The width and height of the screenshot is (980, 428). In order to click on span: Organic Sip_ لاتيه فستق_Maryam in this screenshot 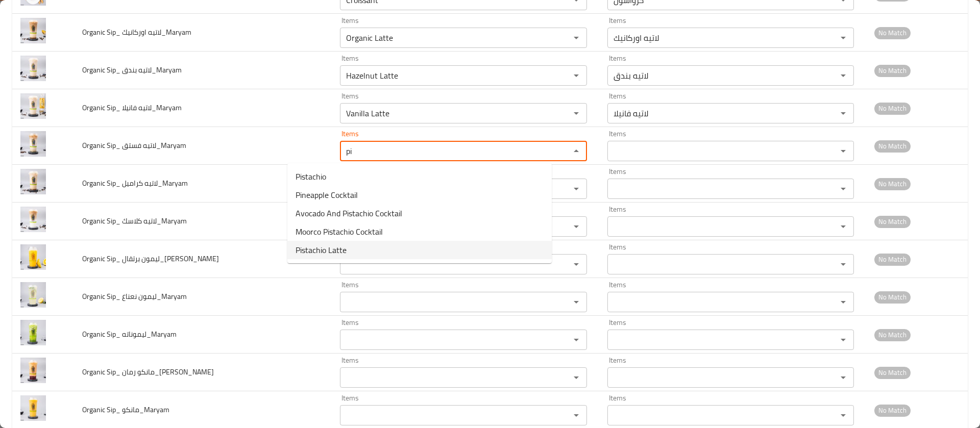, I will do `click(134, 145)`.